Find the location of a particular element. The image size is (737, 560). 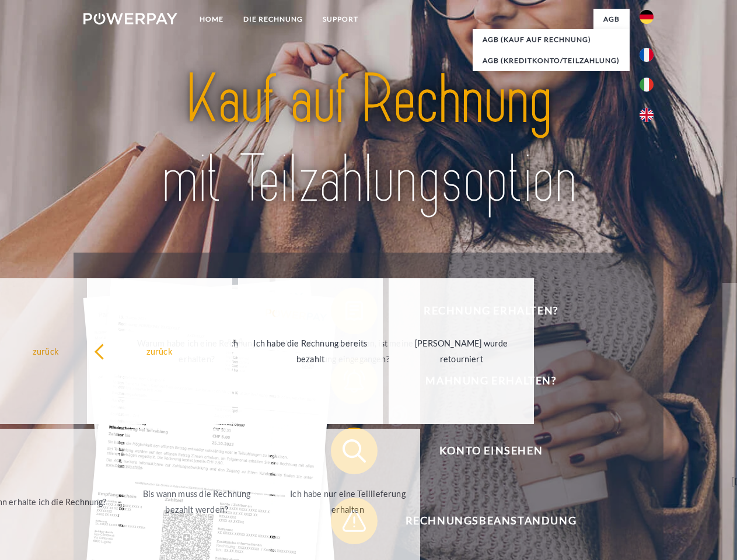

div: Bis wann muss die Rechnung bezahlt werden? is located at coordinates (197, 502).